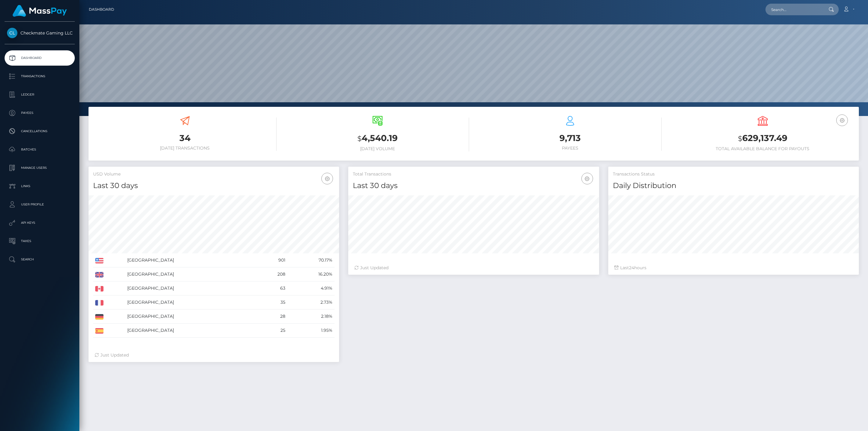  Describe the element at coordinates (40, 242) in the screenshot. I see `a: Taxes` at that location.